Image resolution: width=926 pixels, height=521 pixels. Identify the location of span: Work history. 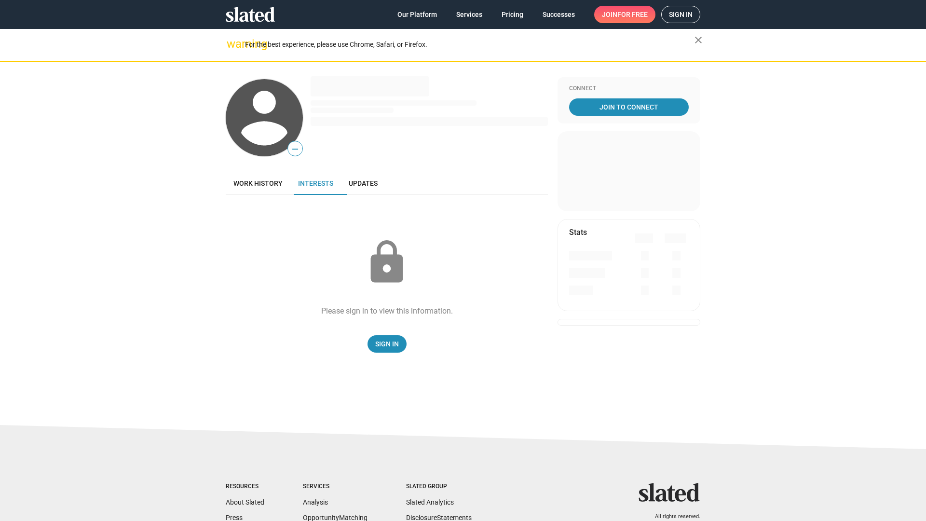
(258, 183).